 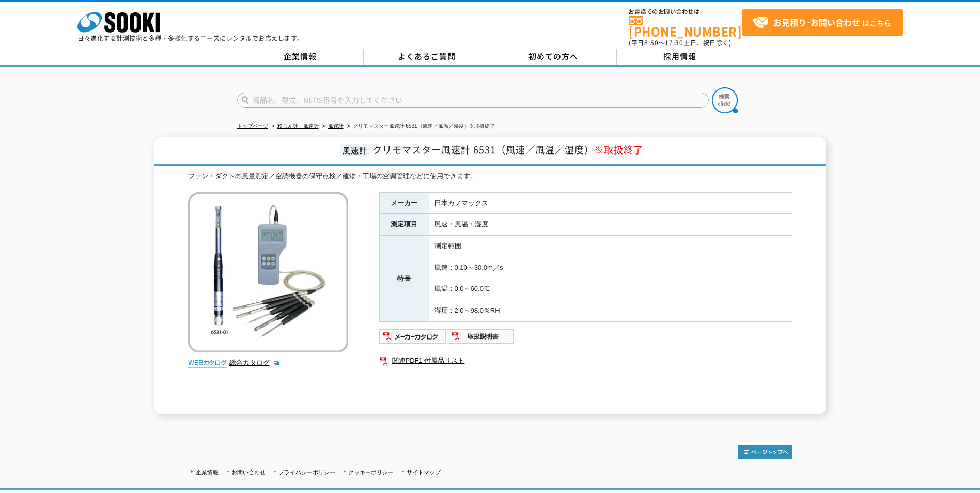 I want to click on span: 8:50, so click(x=651, y=43).